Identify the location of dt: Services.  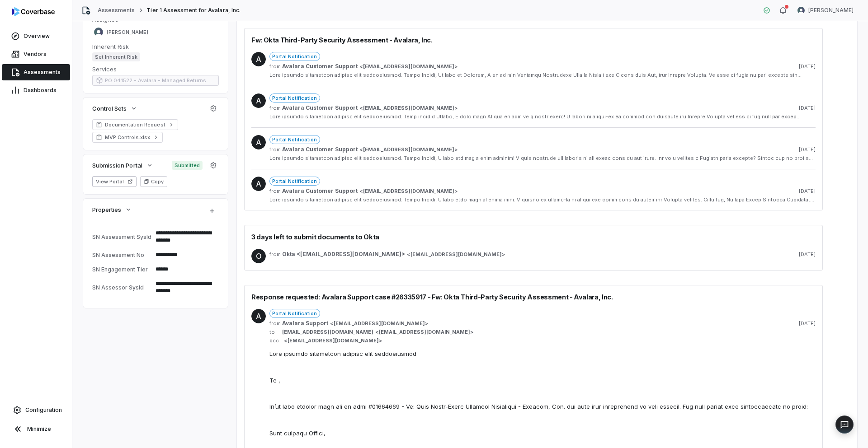
(155, 69).